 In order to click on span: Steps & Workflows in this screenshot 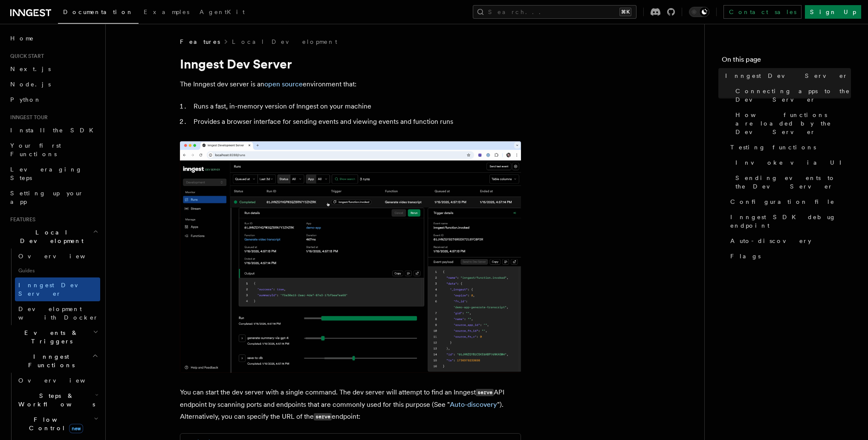, I will do `click(55, 400)`.